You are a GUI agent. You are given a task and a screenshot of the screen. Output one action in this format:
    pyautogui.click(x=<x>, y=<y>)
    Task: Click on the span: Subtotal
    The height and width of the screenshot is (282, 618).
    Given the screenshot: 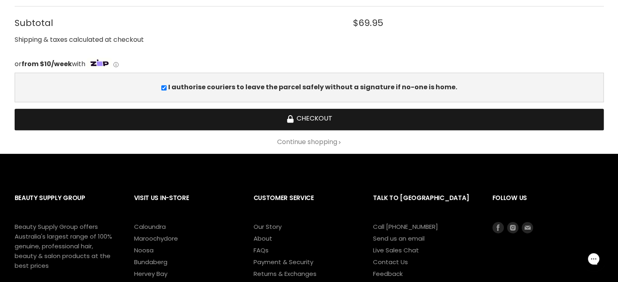 What is the action you would take?
    pyautogui.click(x=175, y=23)
    